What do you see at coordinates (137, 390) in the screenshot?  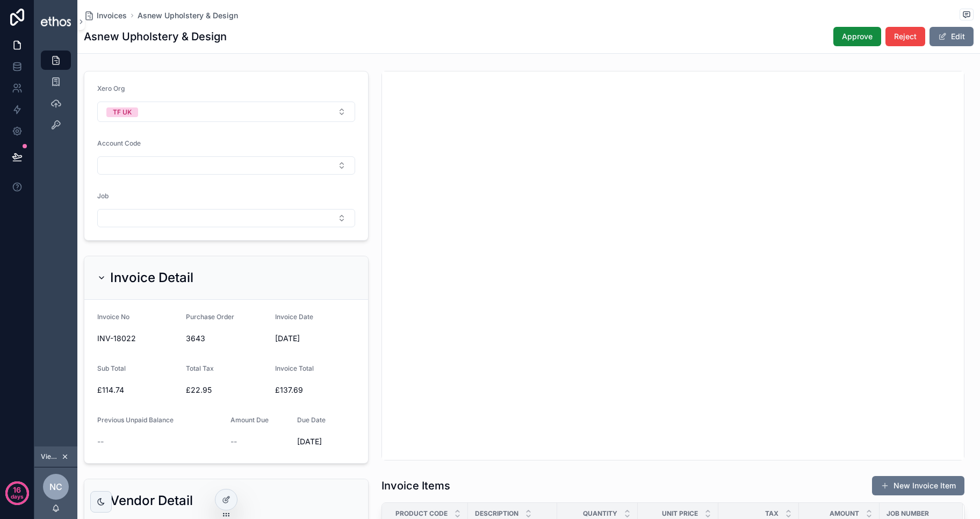 I see `span: £114.74` at bounding box center [137, 390].